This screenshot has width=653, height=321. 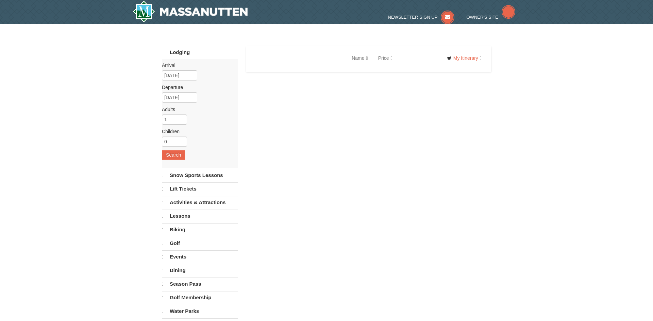 I want to click on a: Owner's Site, so click(x=491, y=17).